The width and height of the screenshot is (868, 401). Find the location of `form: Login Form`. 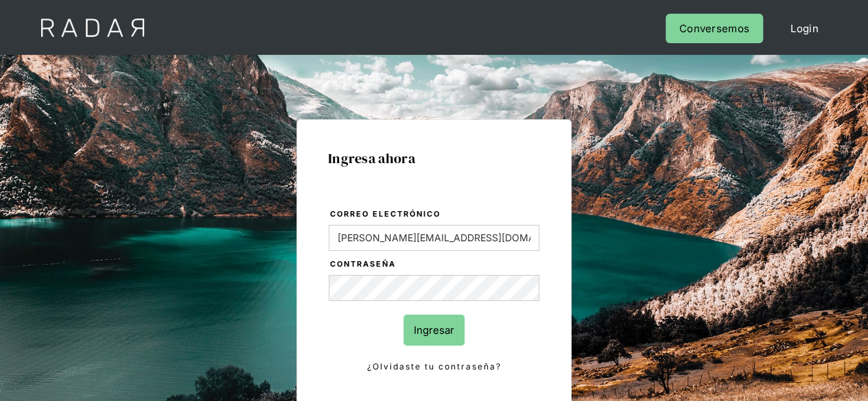

form: Login Form is located at coordinates (433, 291).